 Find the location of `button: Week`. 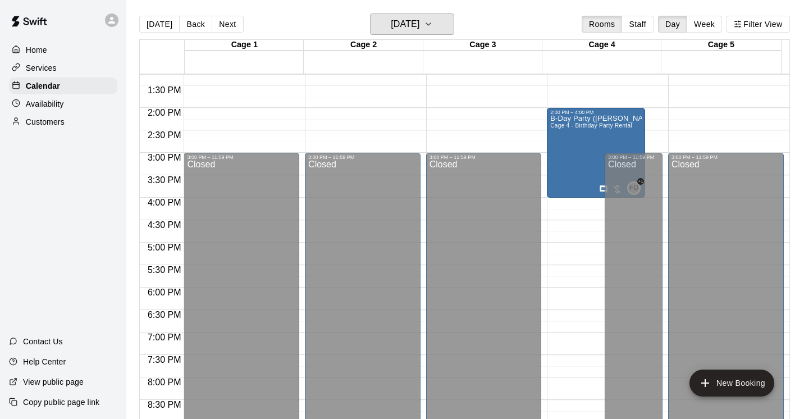

button: Week is located at coordinates (704, 24).